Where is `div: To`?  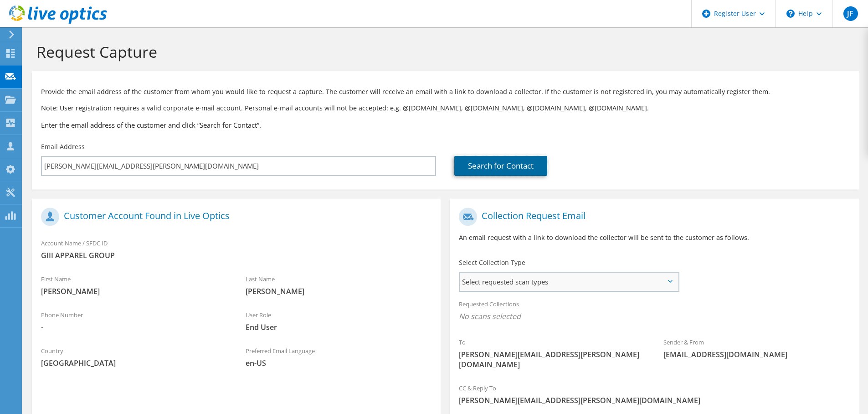 div: To is located at coordinates (551, 354).